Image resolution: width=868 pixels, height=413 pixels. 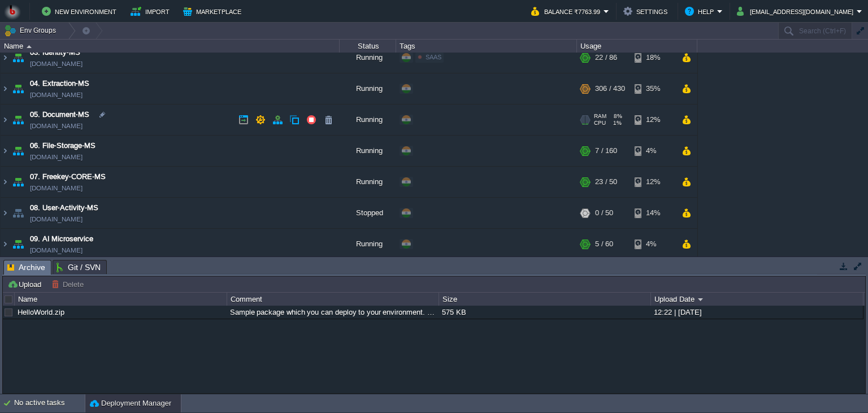 I want to click on button: Marketplace, so click(x=214, y=11).